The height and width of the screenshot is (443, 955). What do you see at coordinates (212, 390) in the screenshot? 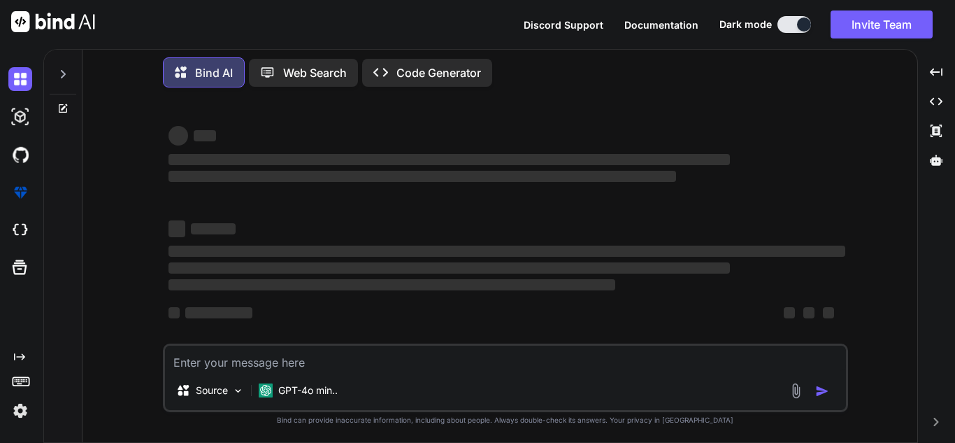
I see `p: Source` at bounding box center [212, 390].